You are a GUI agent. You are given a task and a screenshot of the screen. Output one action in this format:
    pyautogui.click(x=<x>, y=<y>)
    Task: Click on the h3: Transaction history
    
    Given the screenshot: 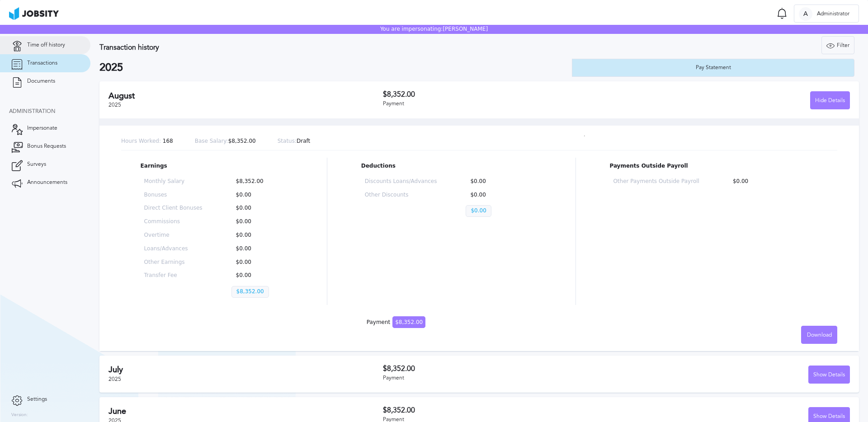 What is the action you would take?
    pyautogui.click(x=306, y=48)
    